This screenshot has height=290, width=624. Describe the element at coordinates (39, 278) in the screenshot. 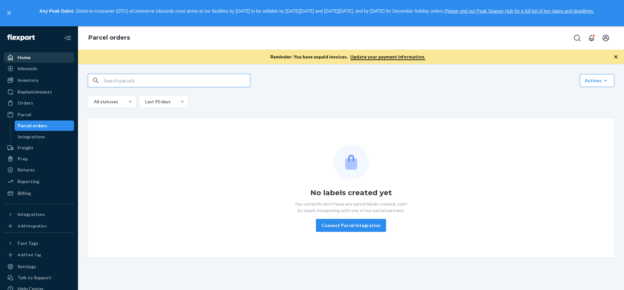

I see `a: Talk to Support` at that location.